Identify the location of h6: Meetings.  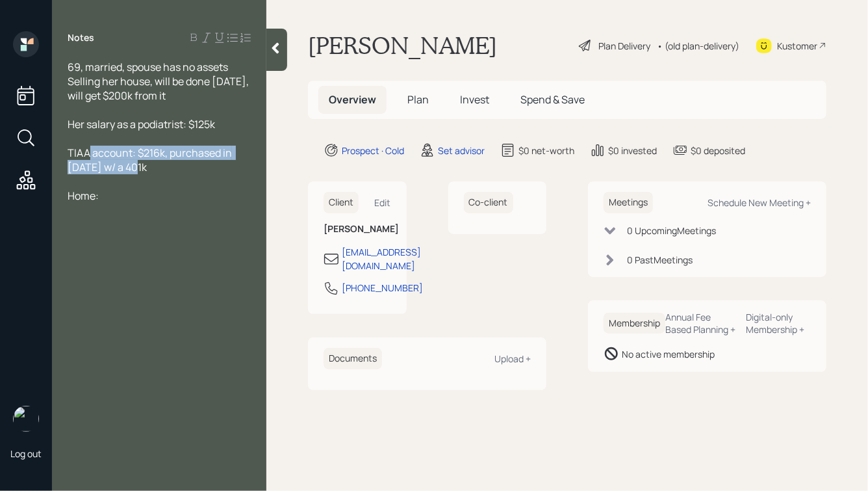
(629, 202).